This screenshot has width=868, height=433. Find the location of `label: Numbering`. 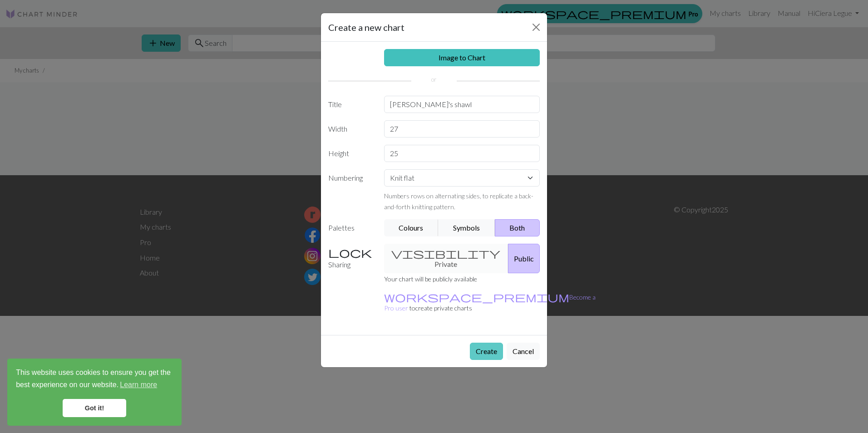

label: Numbering is located at coordinates (351, 190).